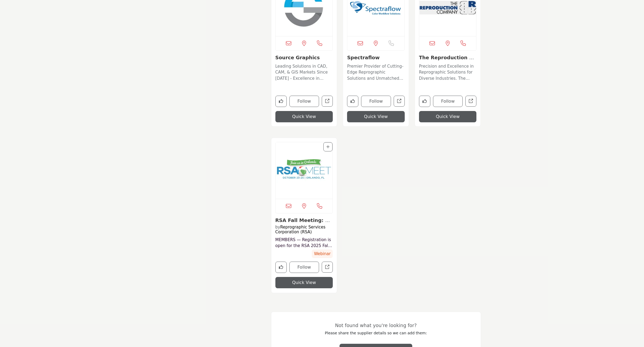 The image size is (644, 347). What do you see at coordinates (327, 267) in the screenshot?
I see `a: Open Resources` at bounding box center [327, 267].